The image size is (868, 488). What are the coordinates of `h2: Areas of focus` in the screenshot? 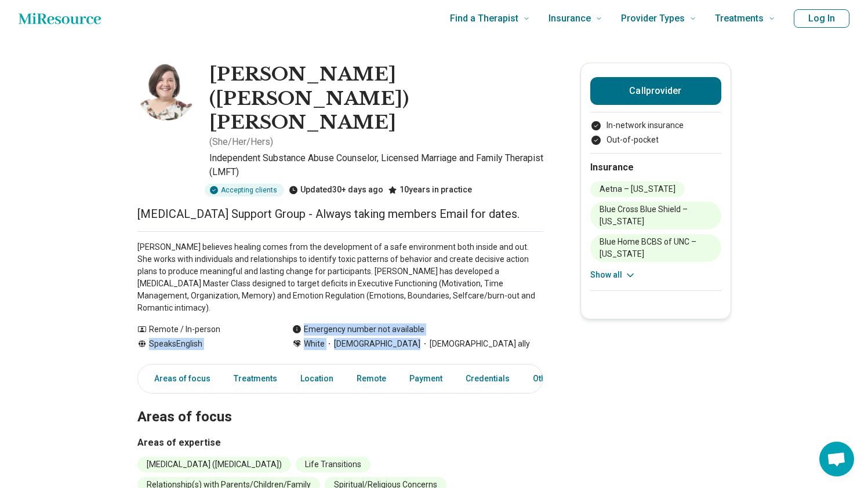 It's located at (340, 404).